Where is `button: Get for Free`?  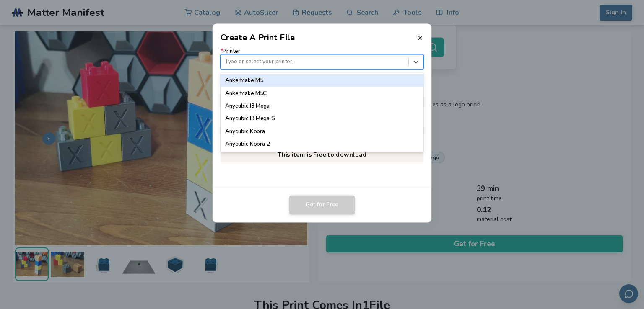
button: Get for Free is located at coordinates (322, 205).